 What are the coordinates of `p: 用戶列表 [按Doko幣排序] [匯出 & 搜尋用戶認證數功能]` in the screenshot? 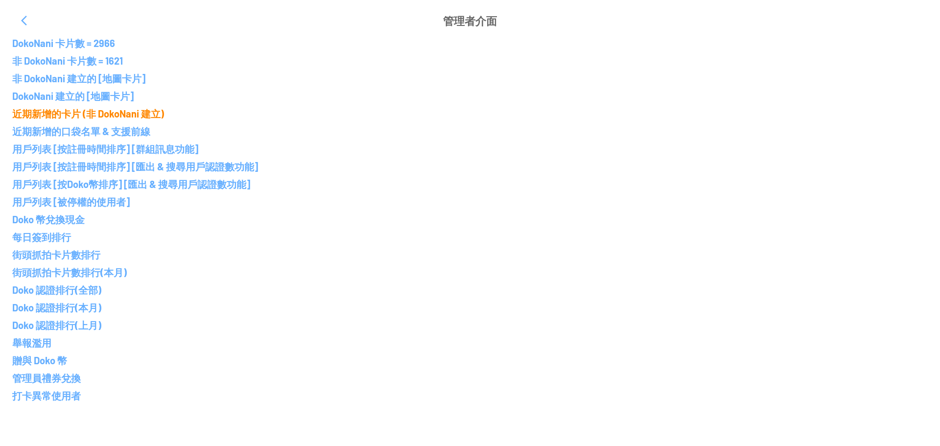 It's located at (470, 184).